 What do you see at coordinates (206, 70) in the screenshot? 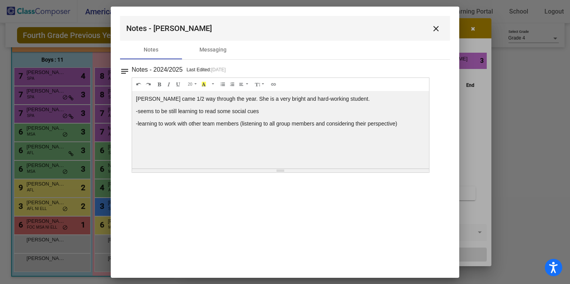
I see `p: Last Edited:` at bounding box center [206, 70].